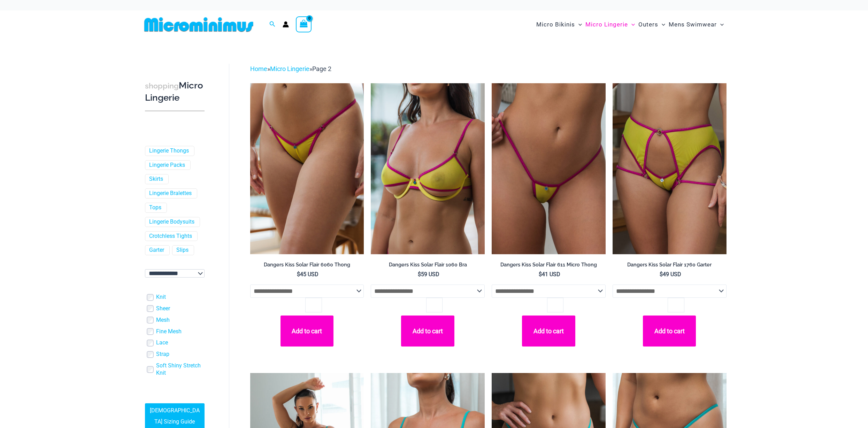 The image size is (868, 428). Describe the element at coordinates (163, 309) in the screenshot. I see `a: Sheer` at that location.